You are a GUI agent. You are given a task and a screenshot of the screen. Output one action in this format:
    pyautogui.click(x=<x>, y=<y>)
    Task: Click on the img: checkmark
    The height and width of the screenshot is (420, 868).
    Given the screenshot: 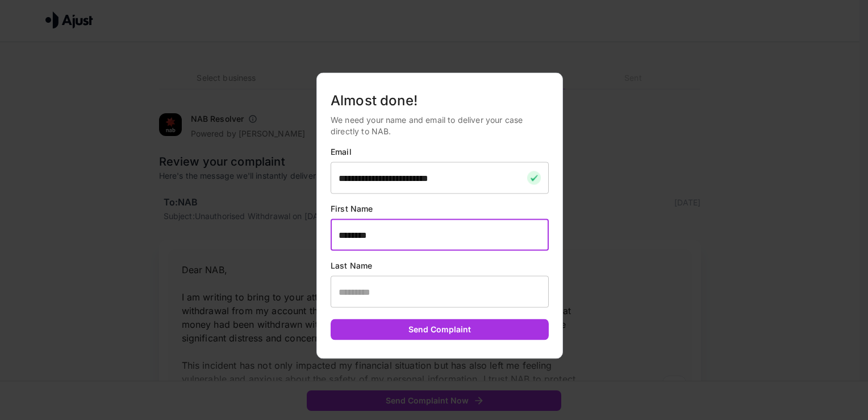 What is the action you would take?
    pyautogui.click(x=534, y=178)
    